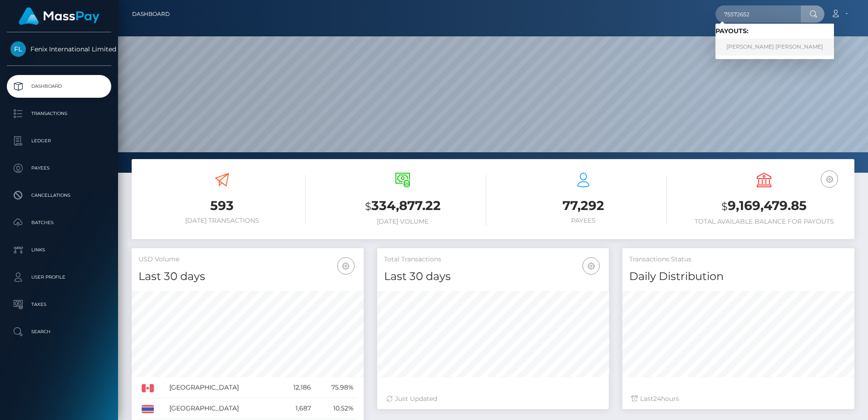 Image resolution: width=868 pixels, height=420 pixels. I want to click on p: User Profile, so click(59, 277).